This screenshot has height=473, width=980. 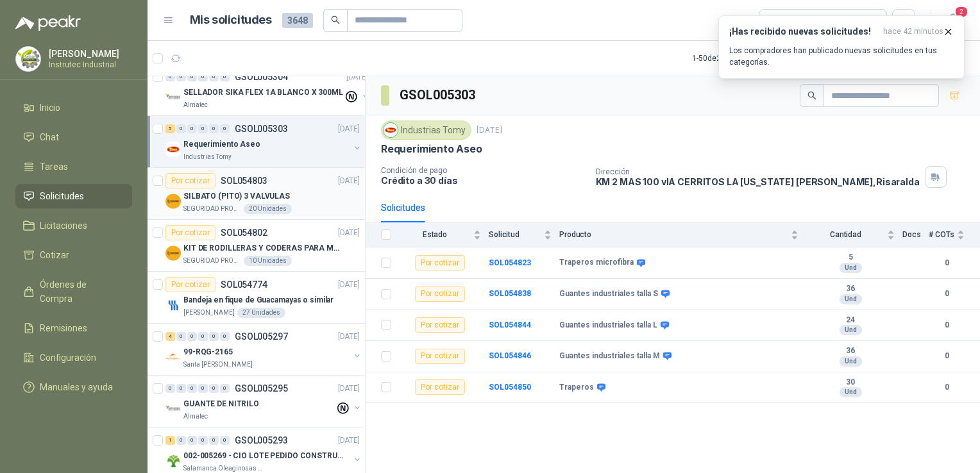 What do you see at coordinates (955, 235) in the screenshot?
I see `th: # COTs` at bounding box center [955, 235].